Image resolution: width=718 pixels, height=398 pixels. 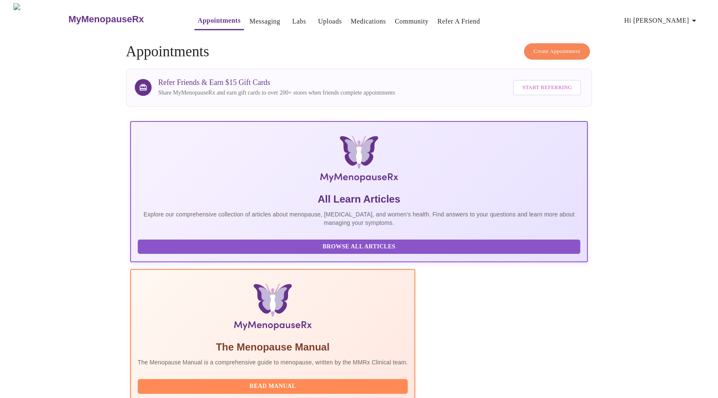 I want to click on a: Messaging, so click(x=265, y=21).